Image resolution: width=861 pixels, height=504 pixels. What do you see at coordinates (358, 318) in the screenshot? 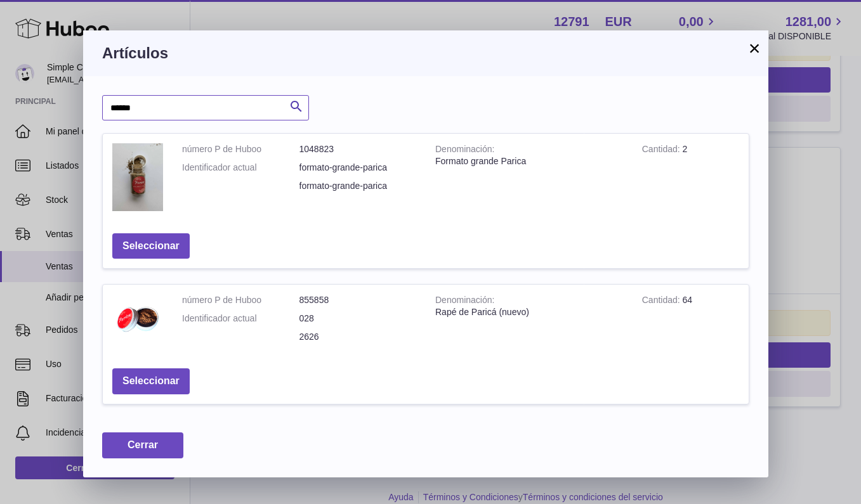
I see `dd: 028` at bounding box center [358, 318].